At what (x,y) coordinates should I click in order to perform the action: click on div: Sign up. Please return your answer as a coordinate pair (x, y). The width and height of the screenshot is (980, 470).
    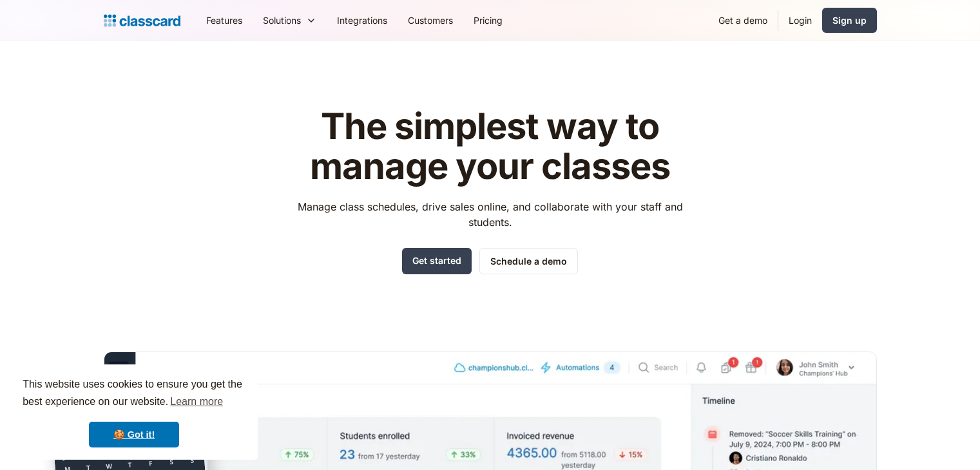
    Looking at the image, I should click on (850, 20).